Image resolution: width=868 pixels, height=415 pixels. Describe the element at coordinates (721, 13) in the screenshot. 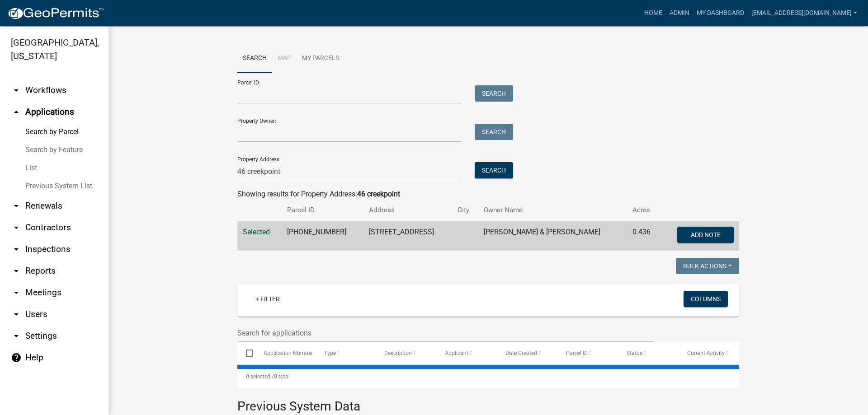

I see `a: My Dashboard` at that location.